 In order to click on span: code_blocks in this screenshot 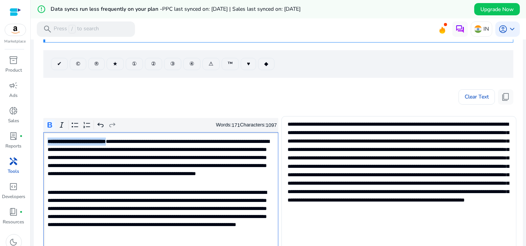, I will do `click(14, 187)`.